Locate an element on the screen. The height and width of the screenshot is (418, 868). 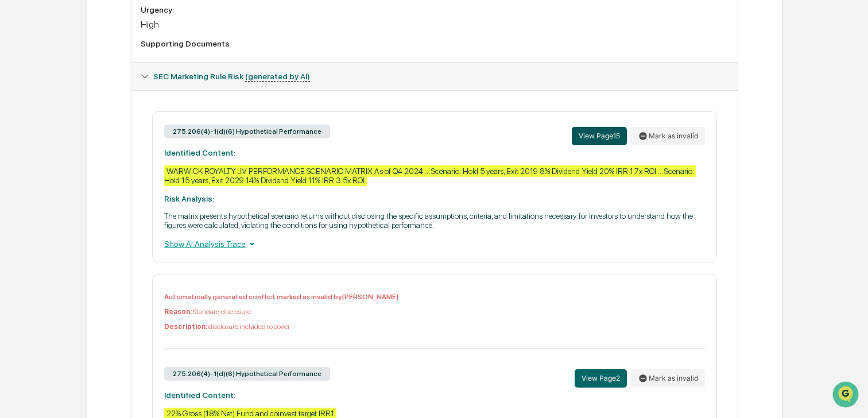
p: How can we help? is located at coordinates (110, 33).